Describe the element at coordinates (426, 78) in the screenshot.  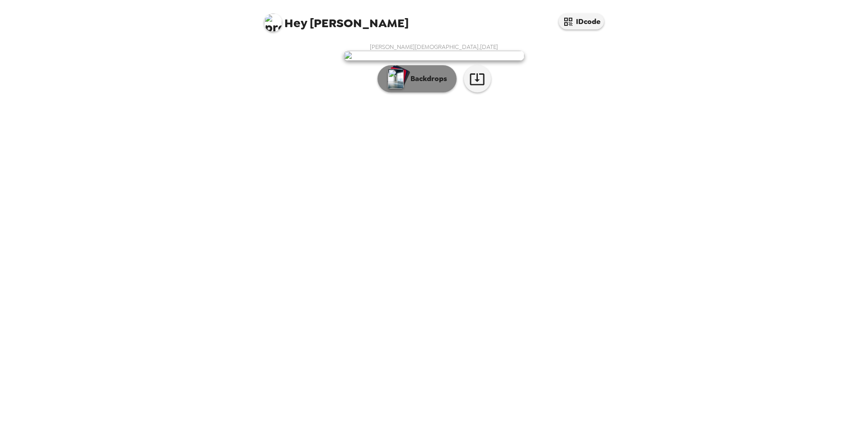
I see `p: Backdrops` at that location.